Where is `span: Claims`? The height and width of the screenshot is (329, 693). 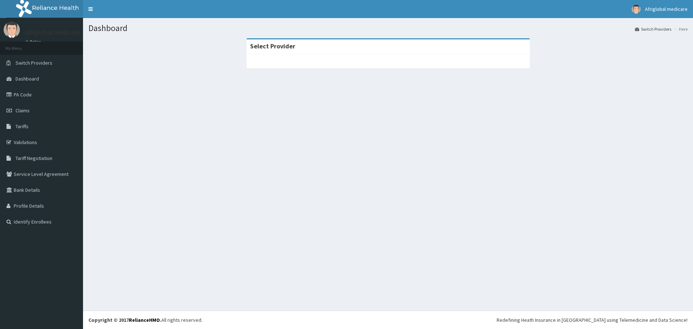
span: Claims is located at coordinates (22, 111).